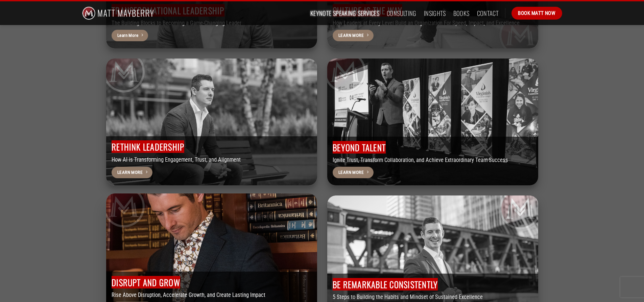 This screenshot has width=644, height=302. I want to click on a: Consulting, so click(402, 13).